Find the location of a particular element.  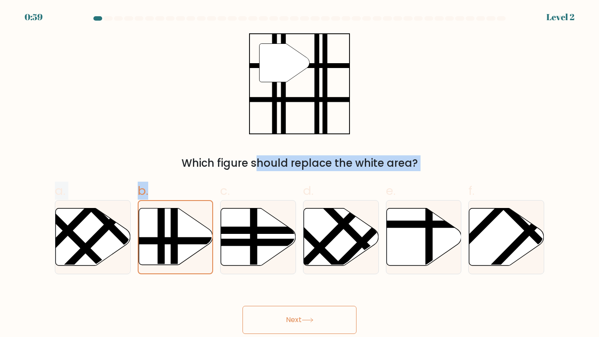

div: Level 2 is located at coordinates (561, 17).